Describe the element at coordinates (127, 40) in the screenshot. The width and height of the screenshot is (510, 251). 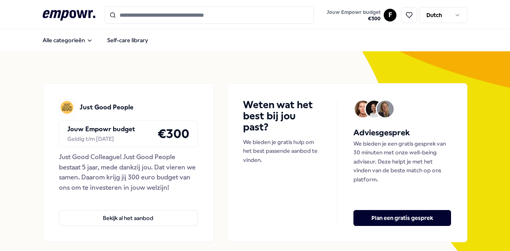
I see `a: Self-care library` at that location.